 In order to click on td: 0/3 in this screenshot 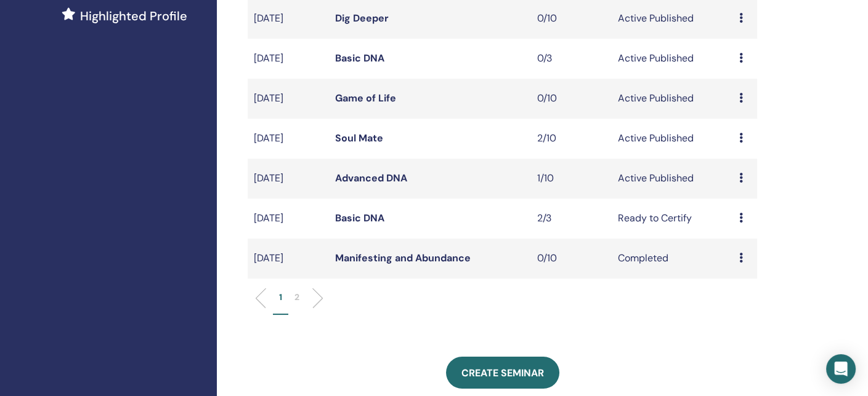, I will do `click(571, 59)`.